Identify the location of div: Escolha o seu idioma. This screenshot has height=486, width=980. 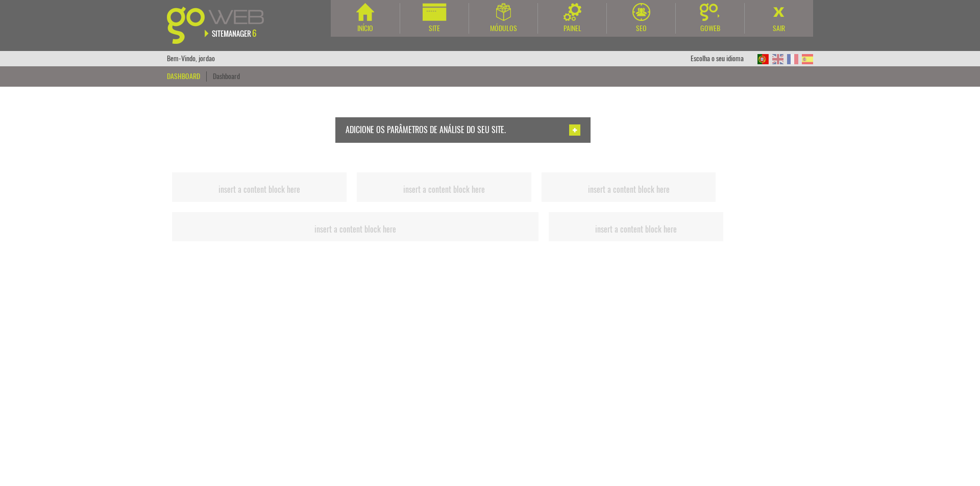
(723, 59).